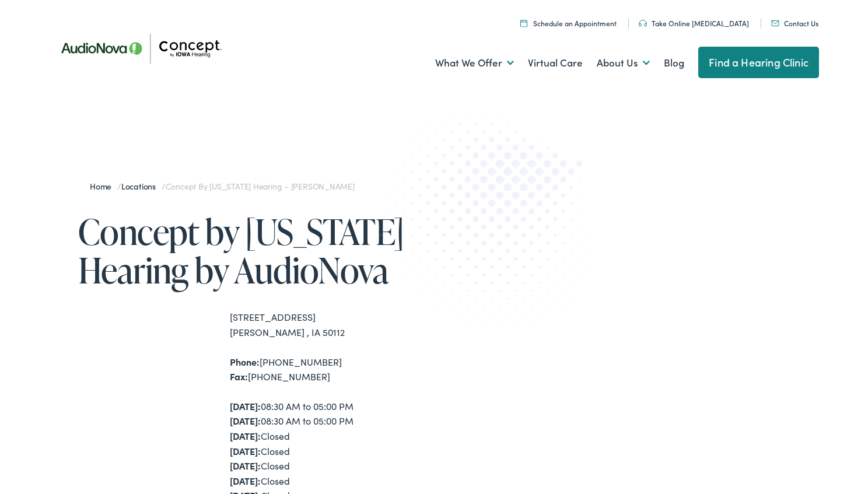 The image size is (868, 494). Describe the element at coordinates (555, 63) in the screenshot. I see `a: Virtual Care` at that location.